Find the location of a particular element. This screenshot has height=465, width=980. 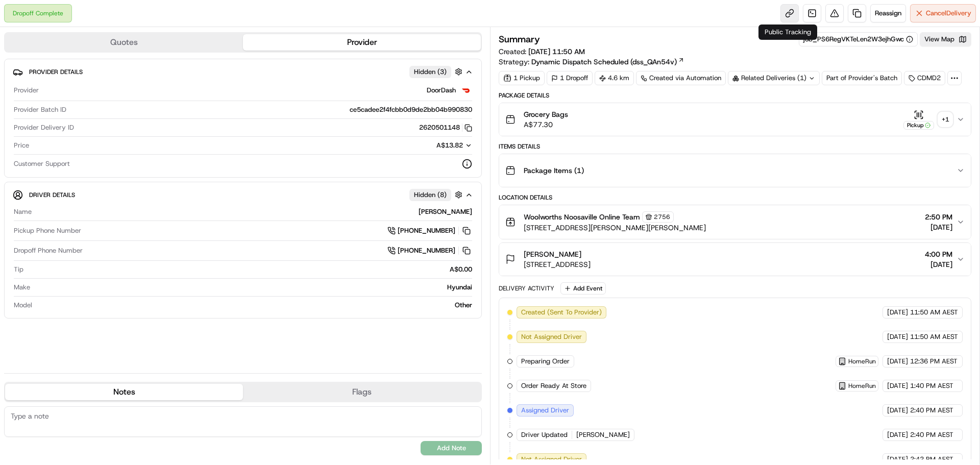

span: Created (Sent To Provider) is located at coordinates (562, 312).